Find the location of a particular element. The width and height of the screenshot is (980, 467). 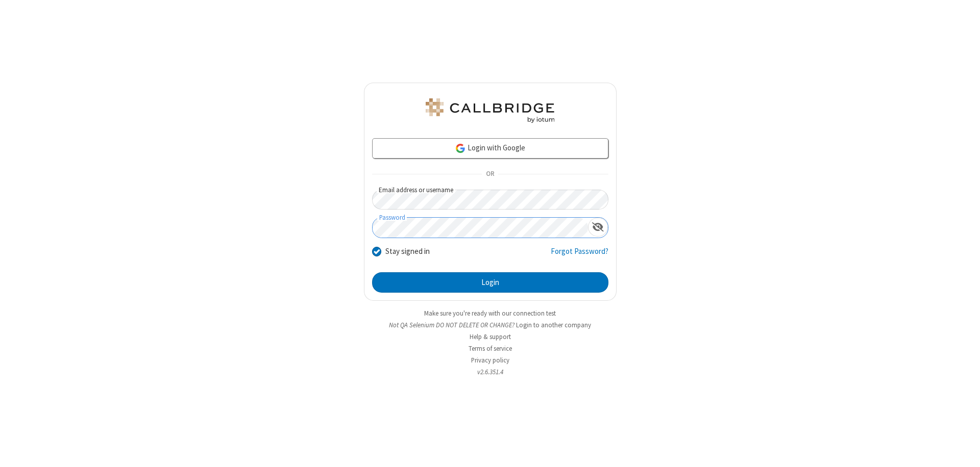

li: v2.6.351.4 is located at coordinates (490, 372).